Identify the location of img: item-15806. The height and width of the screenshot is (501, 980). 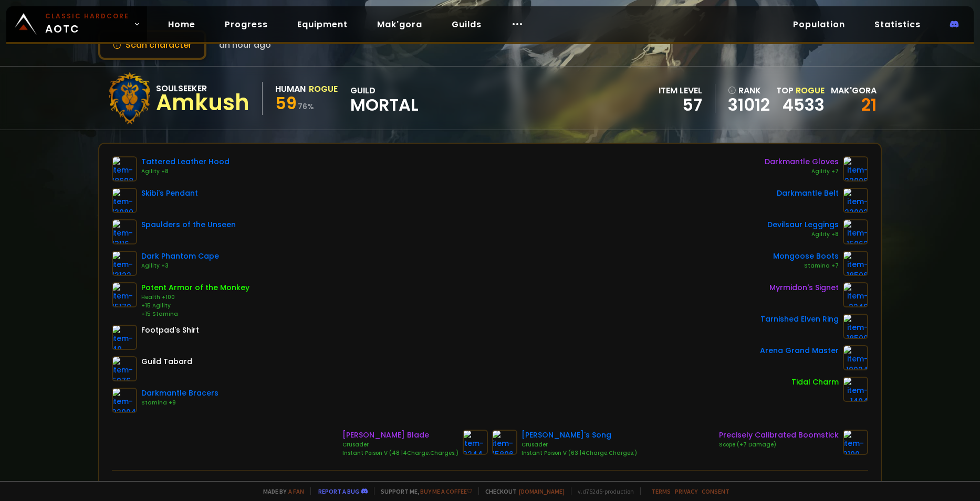
(504, 442).